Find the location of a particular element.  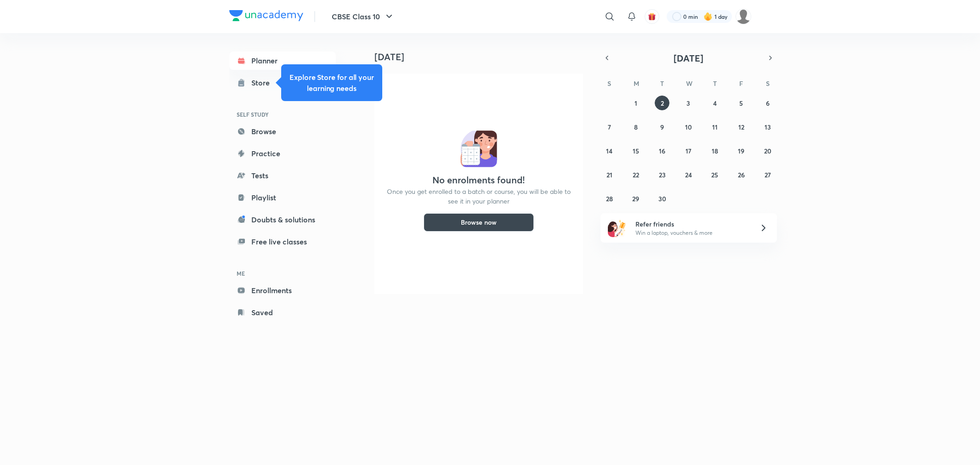

a: Saved is located at coordinates (283, 312).